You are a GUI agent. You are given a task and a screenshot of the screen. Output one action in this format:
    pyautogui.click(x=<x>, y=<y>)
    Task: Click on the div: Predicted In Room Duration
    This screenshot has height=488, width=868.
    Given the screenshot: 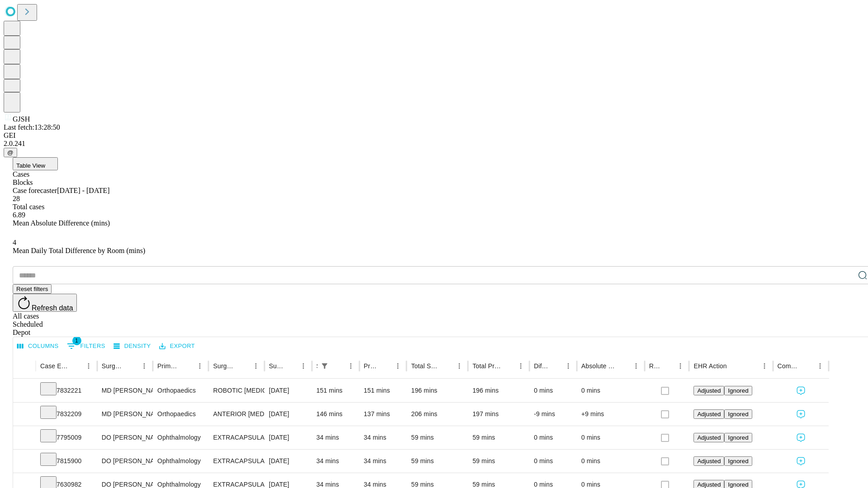 What is the action you would take?
    pyautogui.click(x=371, y=366)
    